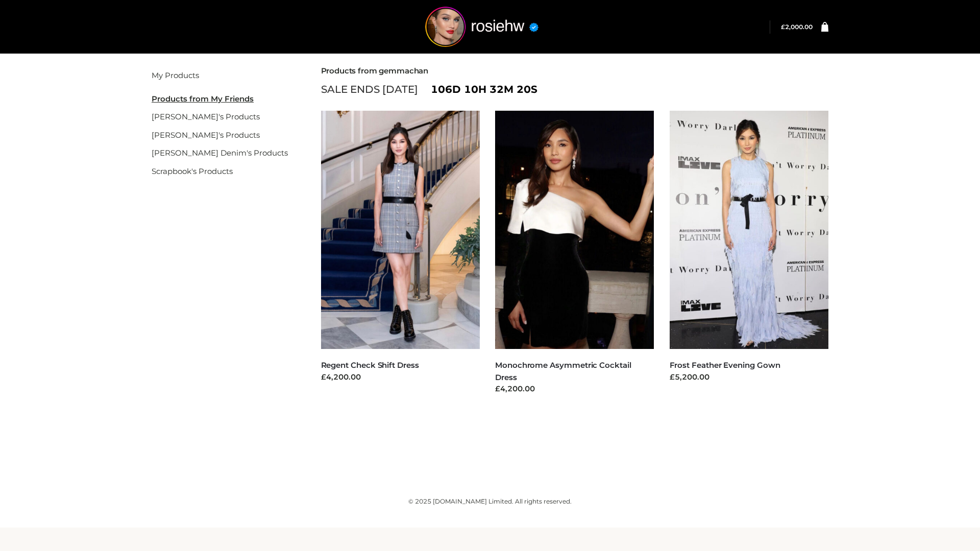  Describe the element at coordinates (749, 377) in the screenshot. I see `div: £5,200.00` at that location.